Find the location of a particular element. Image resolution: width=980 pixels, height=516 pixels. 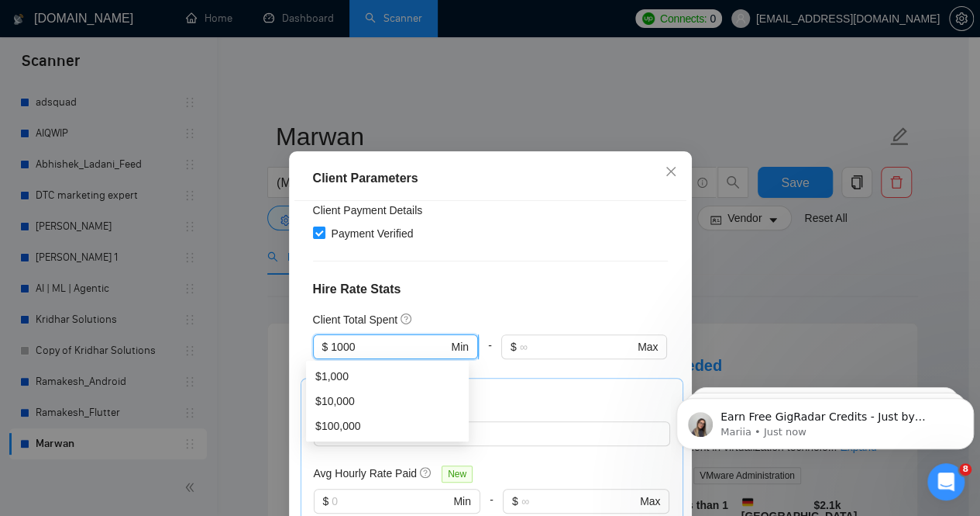

span: close is located at coordinates (671, 171).